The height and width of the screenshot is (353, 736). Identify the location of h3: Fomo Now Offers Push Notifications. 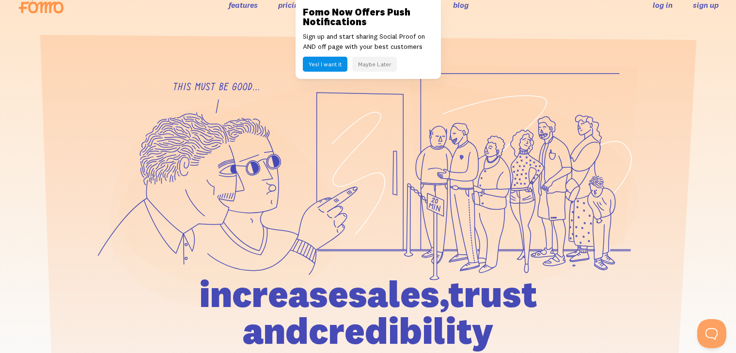
(368, 17).